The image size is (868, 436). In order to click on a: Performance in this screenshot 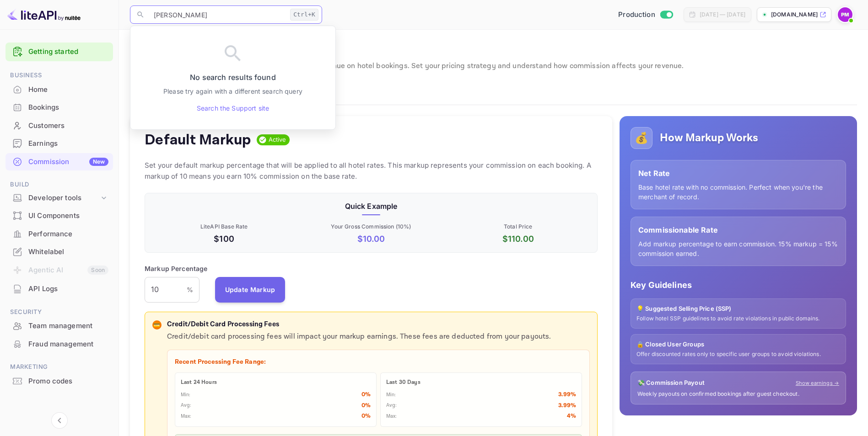, I will do `click(59, 234)`.